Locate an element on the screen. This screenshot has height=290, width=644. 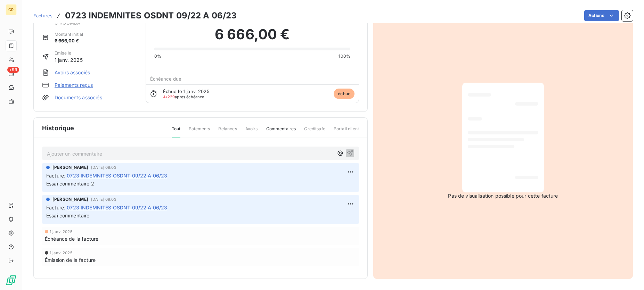
button: Actions is located at coordinates (602, 16).